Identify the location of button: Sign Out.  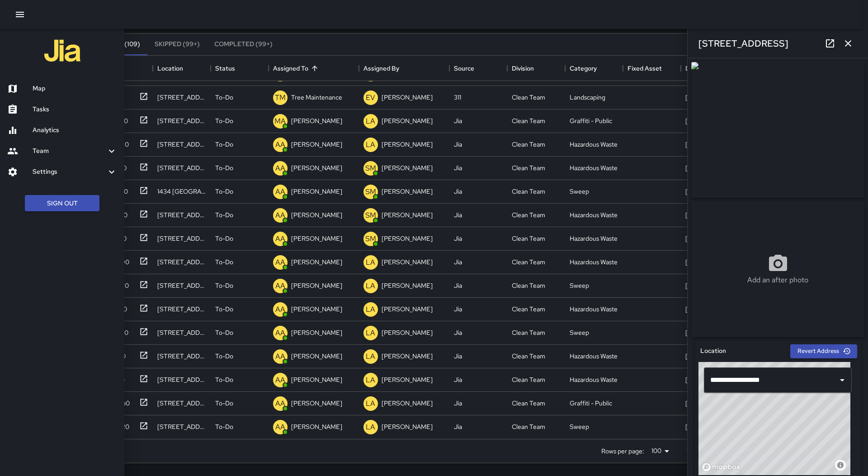
(62, 203).